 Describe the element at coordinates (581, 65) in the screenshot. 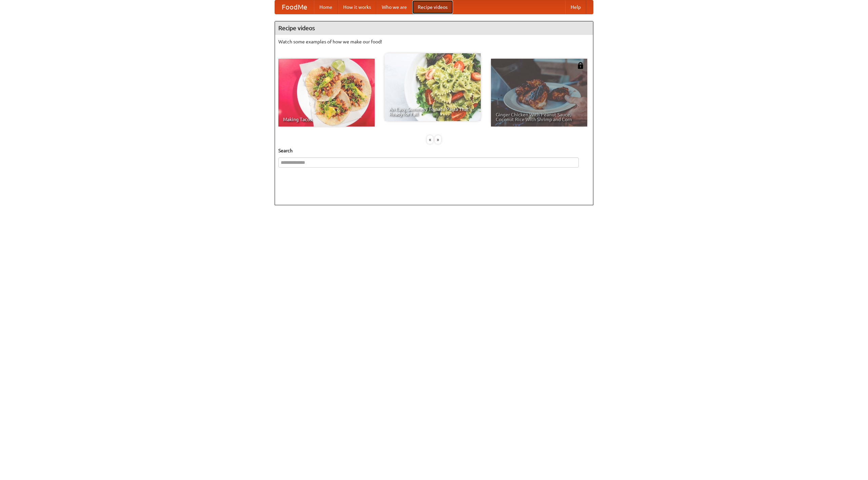

I see `img: 483408.png` at that location.